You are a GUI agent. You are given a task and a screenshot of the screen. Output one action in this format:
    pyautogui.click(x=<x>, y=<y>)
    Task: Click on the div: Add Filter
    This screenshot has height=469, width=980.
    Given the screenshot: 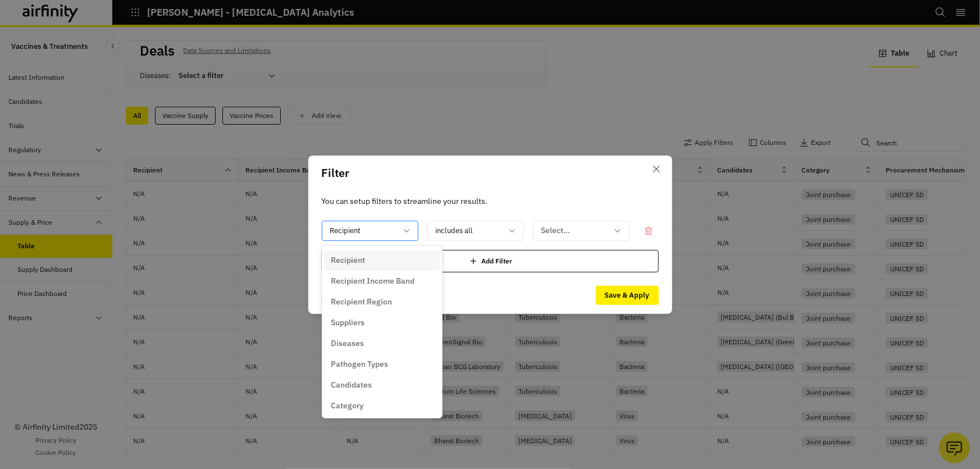 What is the action you would take?
    pyautogui.click(x=490, y=261)
    